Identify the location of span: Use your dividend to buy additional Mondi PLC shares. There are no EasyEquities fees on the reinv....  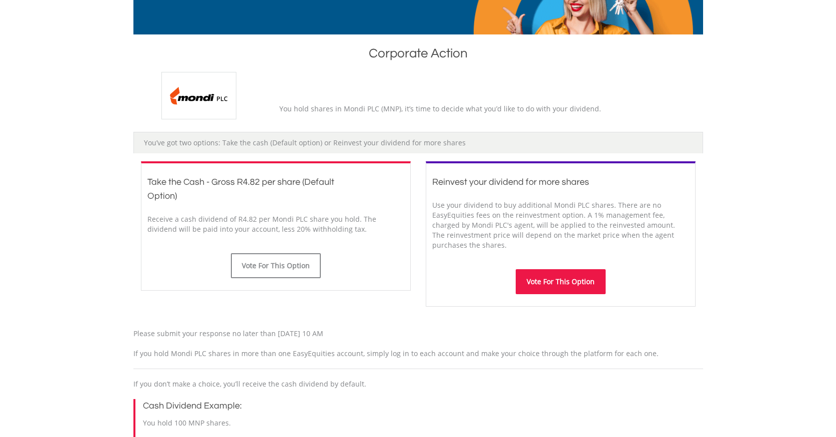
(553, 225).